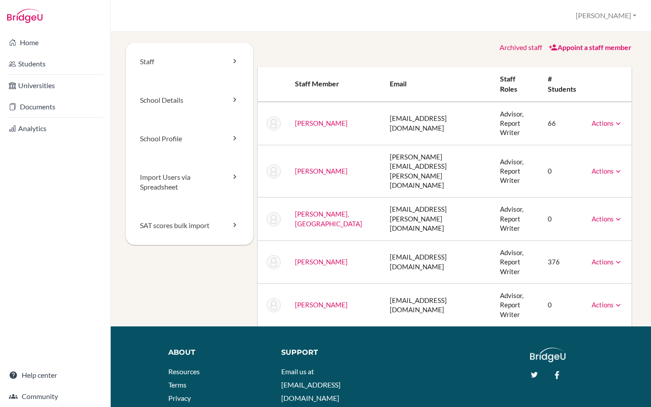 This screenshot has width=651, height=407. I want to click on img: logo_white@2x-f4f0deed5e89b7ecb1c2cc34c3e3d731f90f0f143d5ea2071677605dd97b5244.png, so click(548, 355).